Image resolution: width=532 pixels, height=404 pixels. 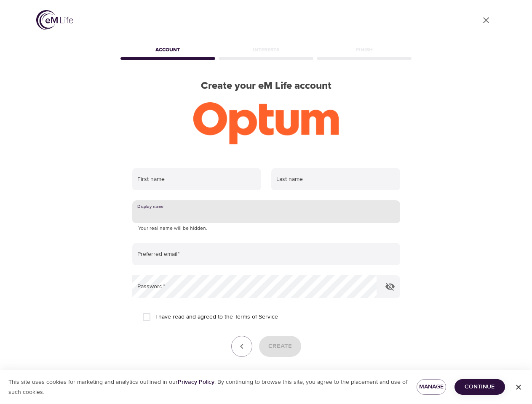 I want to click on p: Your real name will be hidden., so click(x=266, y=229).